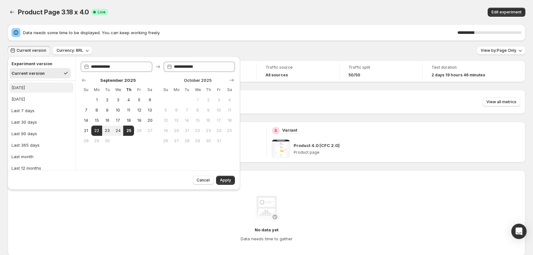 The height and width of the screenshot is (255, 533). Describe the element at coordinates (464, 71) in the screenshot. I see `a: Test duration2 days 19 hours 46 minutes` at that location.